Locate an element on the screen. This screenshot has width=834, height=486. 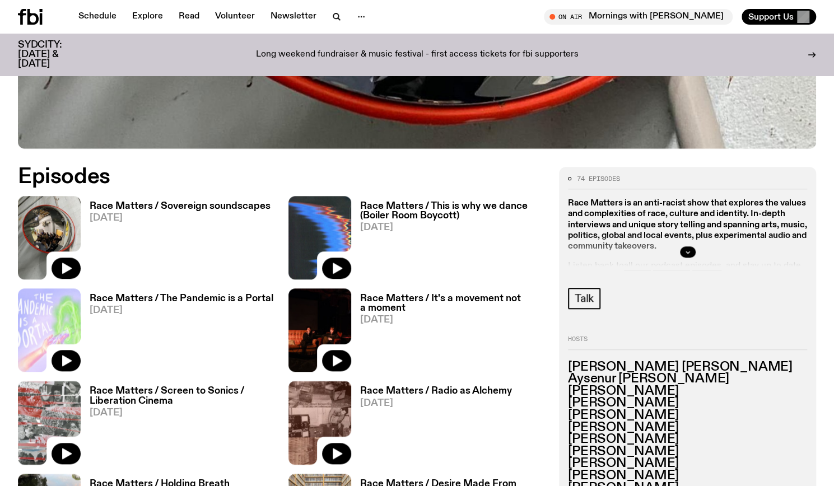
strong: Race Matters is an anti-racist show that explores the values and complexities of race, culture an... is located at coordinates (687, 225).